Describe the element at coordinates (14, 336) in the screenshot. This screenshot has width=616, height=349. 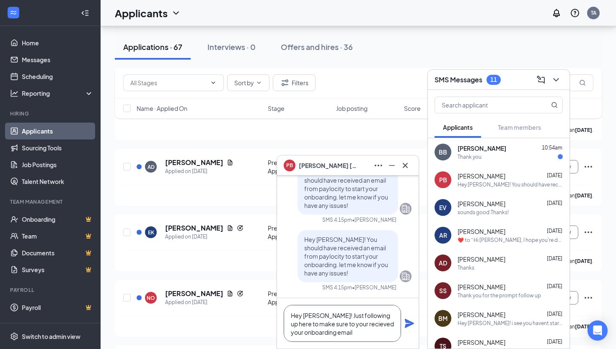
I see `svg: Settings` at that location.